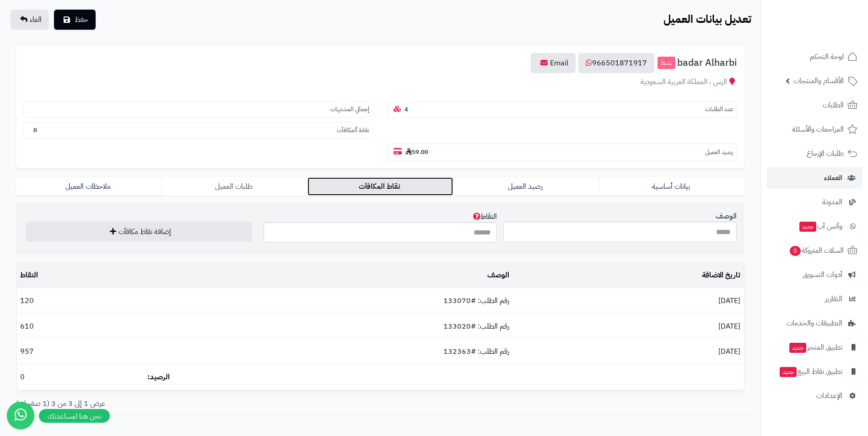 This screenshot has height=436, width=868. I want to click on span: التطبيقات والخدمات, so click(814, 323).